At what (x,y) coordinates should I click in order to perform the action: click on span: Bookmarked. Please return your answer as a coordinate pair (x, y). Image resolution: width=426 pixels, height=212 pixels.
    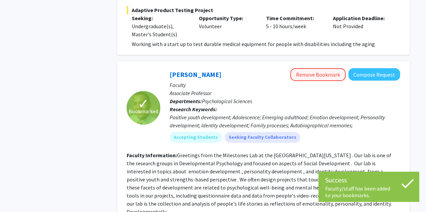
    Looking at the image, I should click on (144, 111).